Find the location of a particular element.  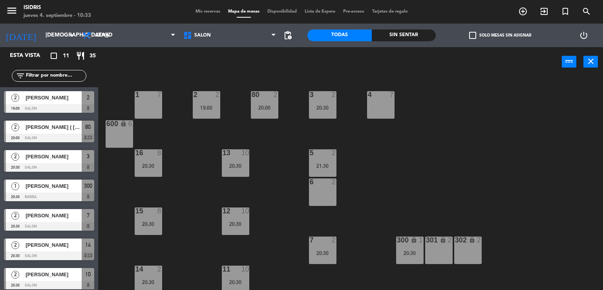

span: 300 is located at coordinates (88, 186).